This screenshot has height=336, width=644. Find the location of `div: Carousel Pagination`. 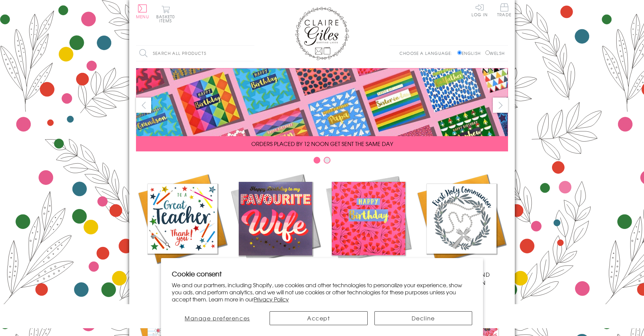

div: Carousel Pagination is located at coordinates (322, 162).